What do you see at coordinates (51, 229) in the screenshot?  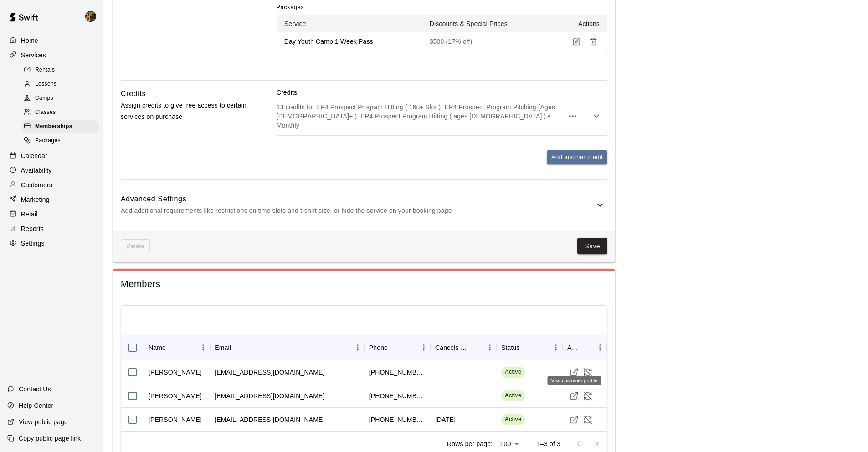 I see `a: Reports` at bounding box center [51, 229].